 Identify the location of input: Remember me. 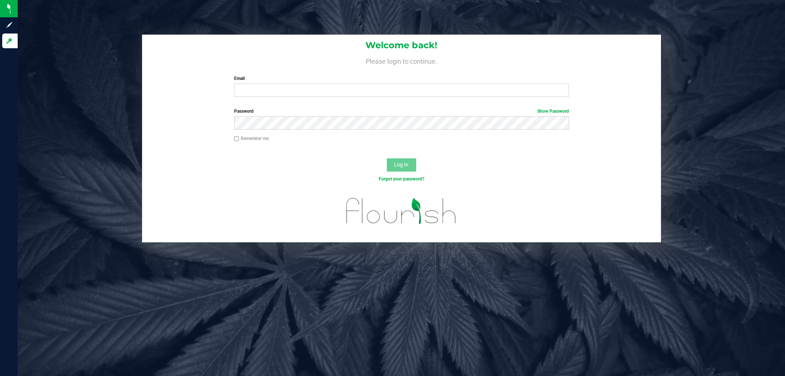
(237, 139).